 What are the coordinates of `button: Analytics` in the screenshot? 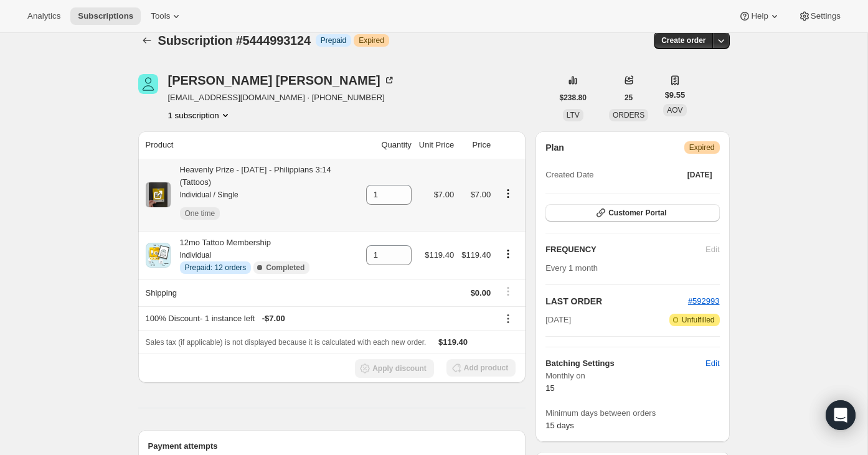 It's located at (43, 16).